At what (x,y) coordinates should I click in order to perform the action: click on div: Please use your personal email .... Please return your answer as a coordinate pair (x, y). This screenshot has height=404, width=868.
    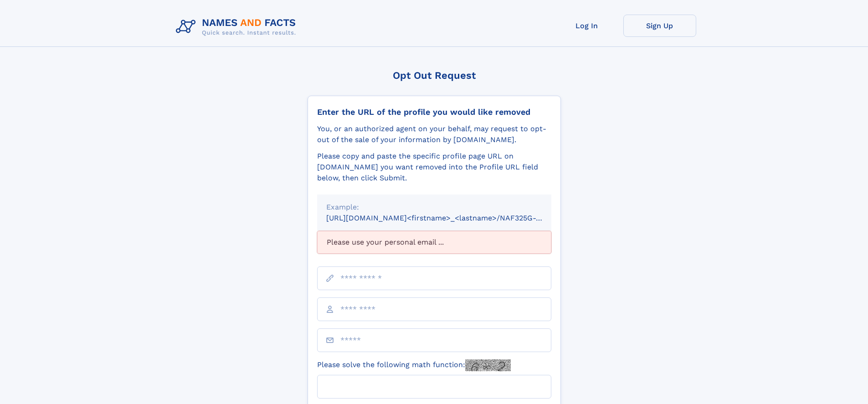
    Looking at the image, I should click on (434, 242).